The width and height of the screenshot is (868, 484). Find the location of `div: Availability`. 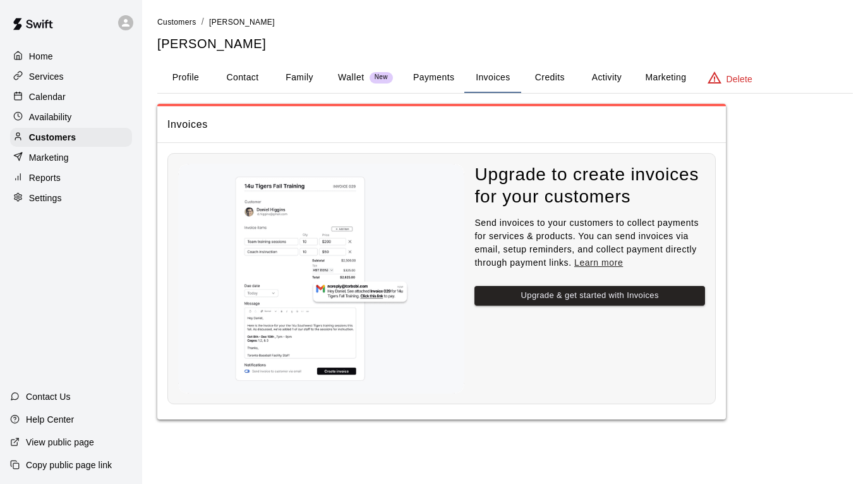

div: Availability is located at coordinates (71, 117).